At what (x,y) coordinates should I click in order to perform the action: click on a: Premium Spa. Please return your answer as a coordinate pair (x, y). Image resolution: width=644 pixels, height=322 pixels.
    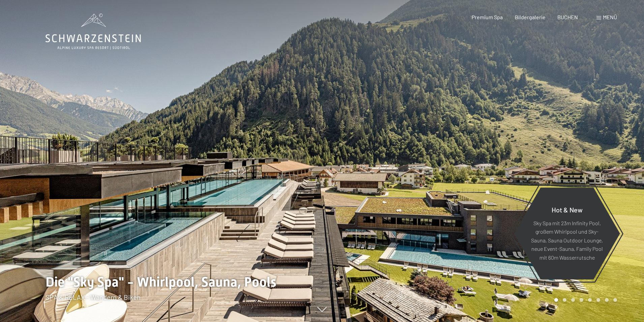
    Looking at the image, I should click on (487, 17).